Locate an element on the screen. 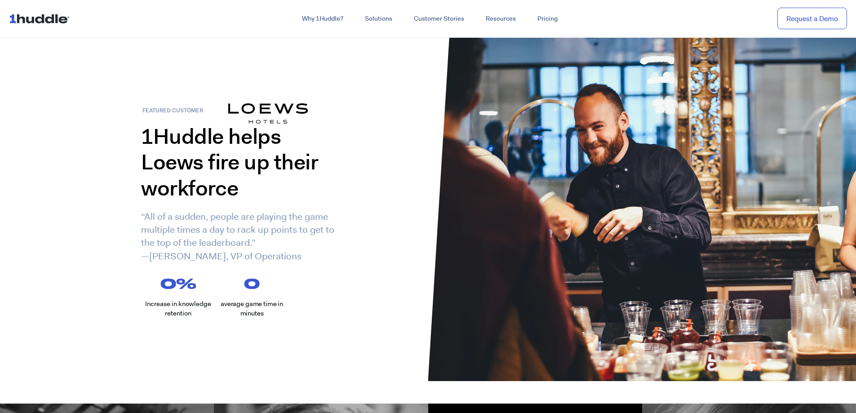 The width and height of the screenshot is (856, 413). a: Customer Stories is located at coordinates (439, 19).